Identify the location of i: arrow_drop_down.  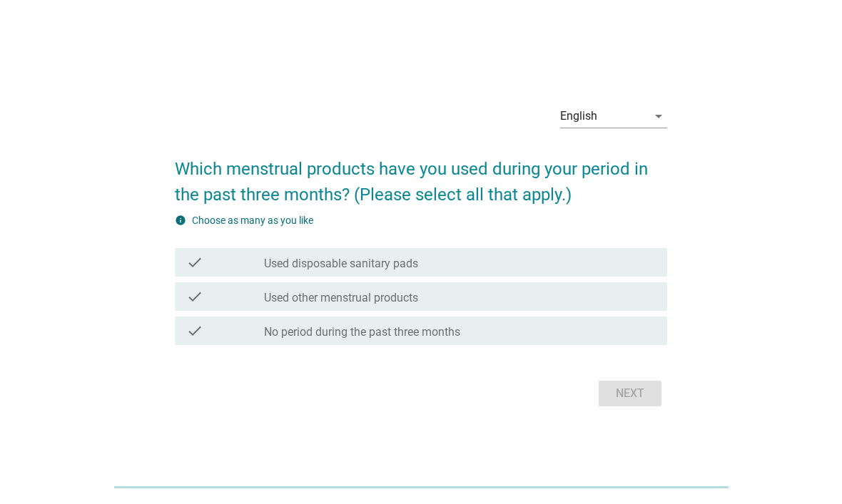
(658, 116).